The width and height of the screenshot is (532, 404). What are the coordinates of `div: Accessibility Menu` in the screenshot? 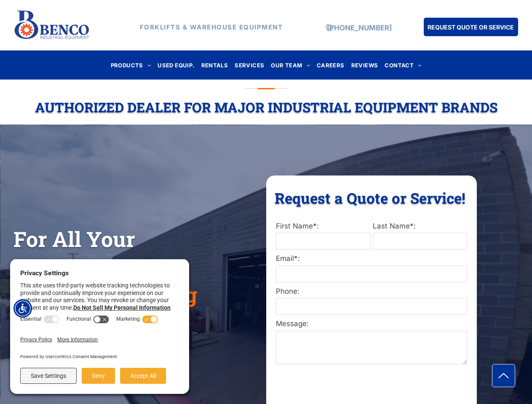 It's located at (23, 308).